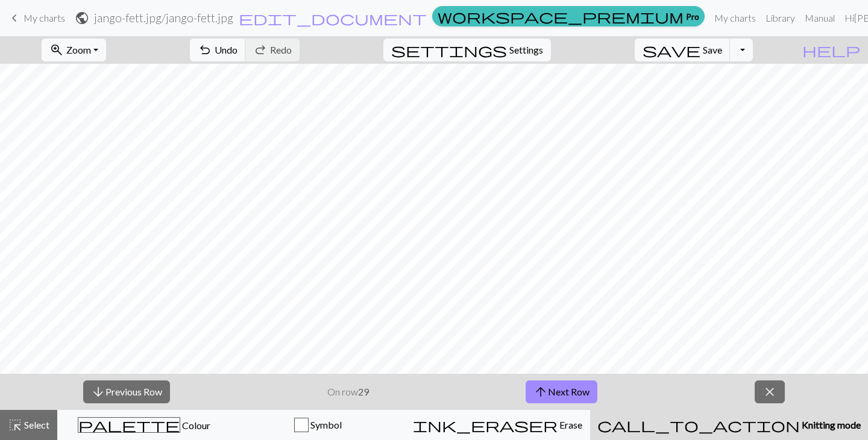  What do you see at coordinates (15, 18) in the screenshot?
I see `span: keyboard_arrow_left` at bounding box center [15, 18].